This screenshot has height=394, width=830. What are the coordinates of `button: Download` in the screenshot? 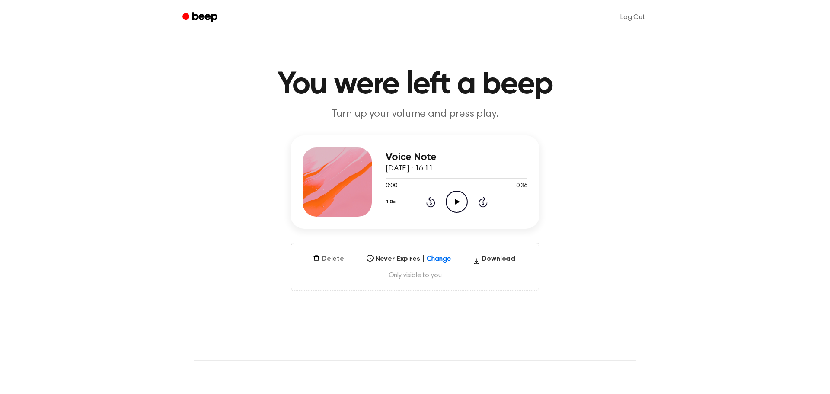 It's located at (494, 261).